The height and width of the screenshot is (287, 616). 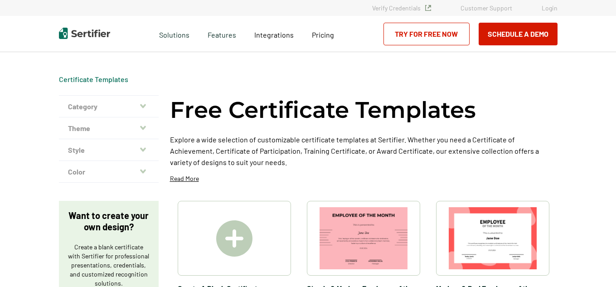 I want to click on span: Pricing, so click(x=323, y=34).